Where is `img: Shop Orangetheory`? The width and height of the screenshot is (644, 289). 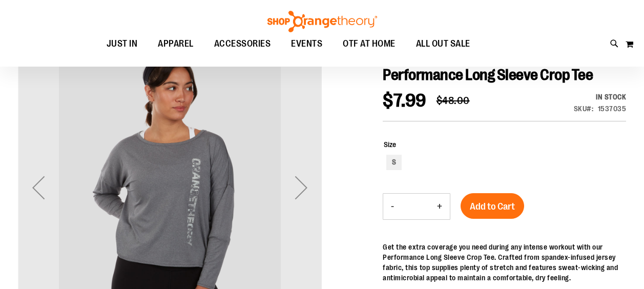 img: Shop Orangetheory is located at coordinates (322, 21).